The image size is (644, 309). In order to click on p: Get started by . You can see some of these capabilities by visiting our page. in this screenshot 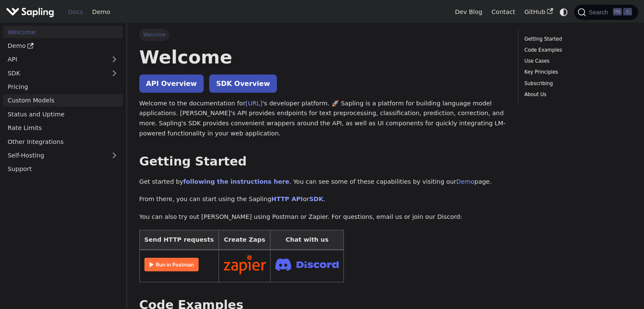, I will do `click(322, 182)`.